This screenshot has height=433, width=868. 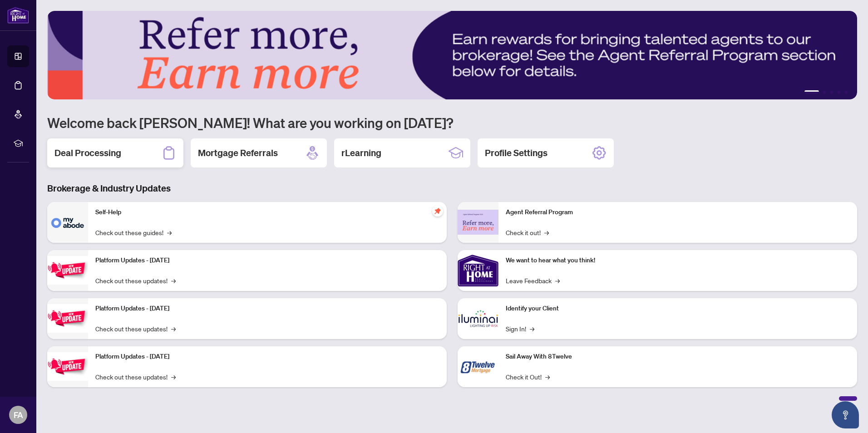 I want to click on span: FA, so click(x=18, y=415).